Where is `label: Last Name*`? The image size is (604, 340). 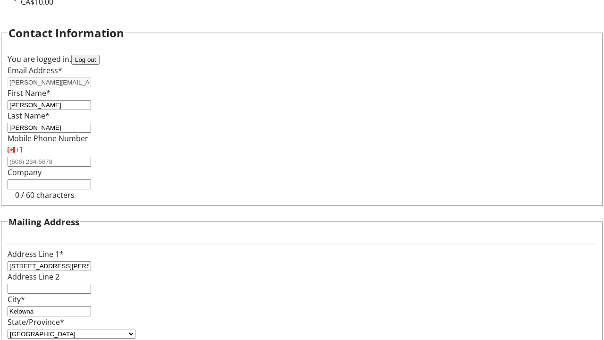
label: Last Name* is located at coordinates (28, 116).